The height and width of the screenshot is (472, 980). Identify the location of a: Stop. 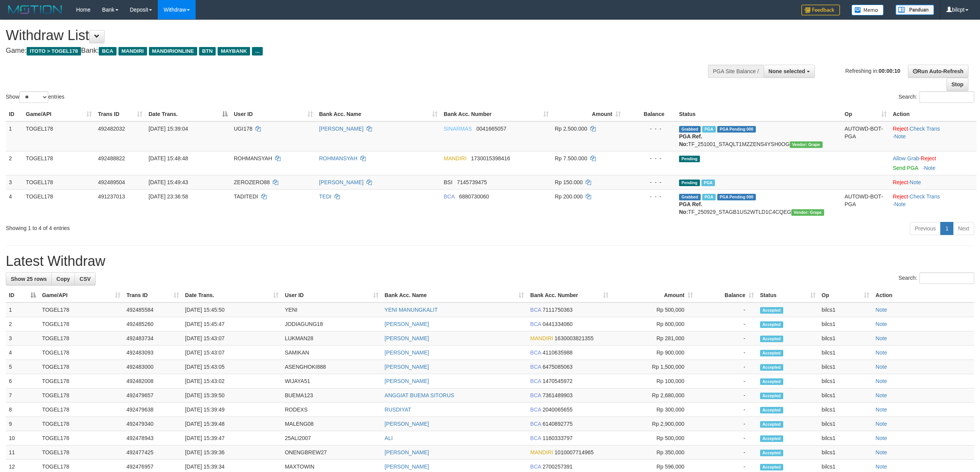
(957, 84).